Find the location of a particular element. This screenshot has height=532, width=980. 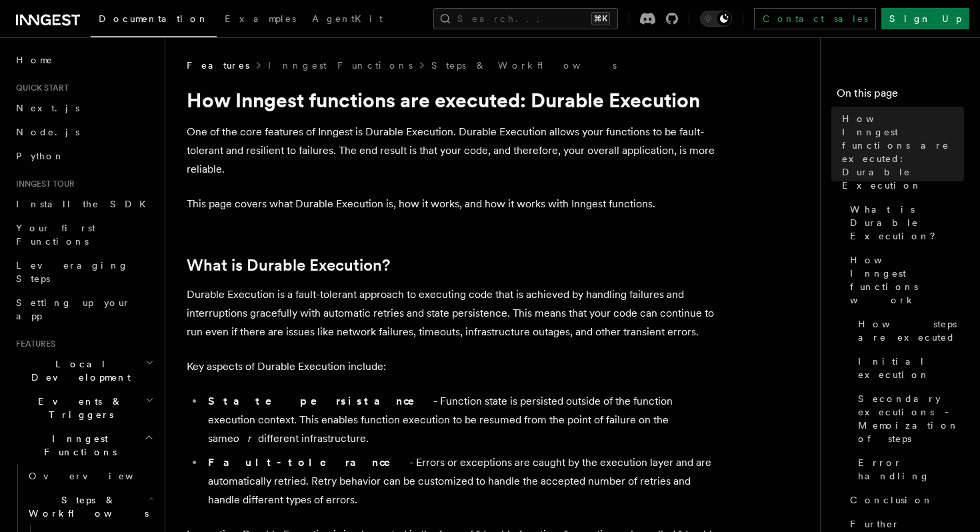

span: Examples is located at coordinates (260, 19).